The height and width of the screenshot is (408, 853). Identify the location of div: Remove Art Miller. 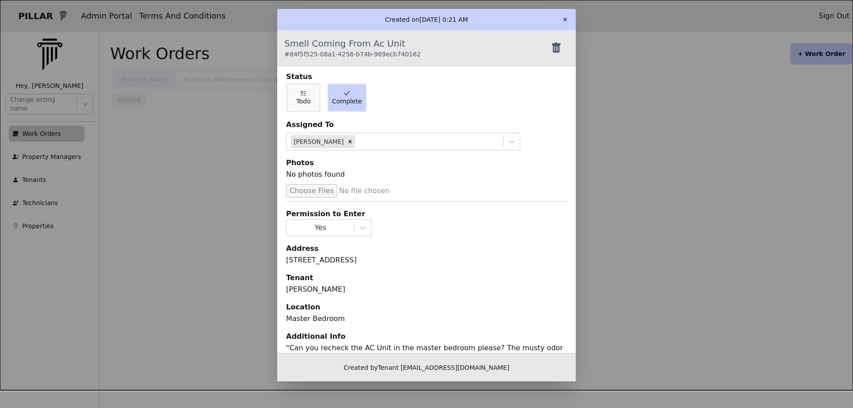
(350, 142).